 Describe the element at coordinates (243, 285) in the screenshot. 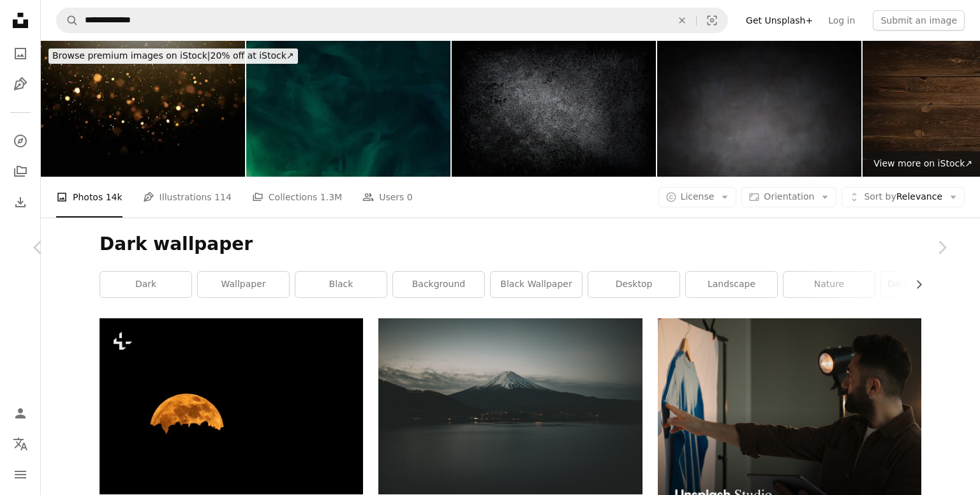

I see `a: wallpaper` at that location.